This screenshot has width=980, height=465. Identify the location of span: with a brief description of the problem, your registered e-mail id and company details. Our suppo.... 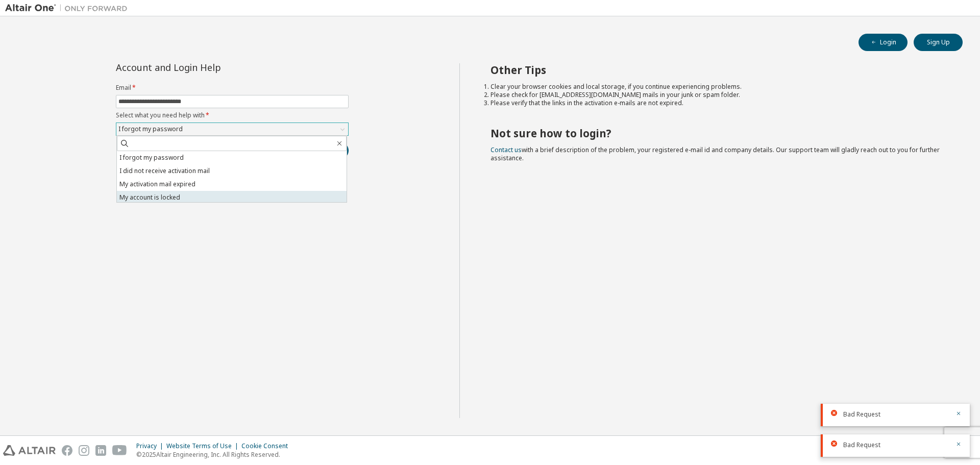
(715, 154).